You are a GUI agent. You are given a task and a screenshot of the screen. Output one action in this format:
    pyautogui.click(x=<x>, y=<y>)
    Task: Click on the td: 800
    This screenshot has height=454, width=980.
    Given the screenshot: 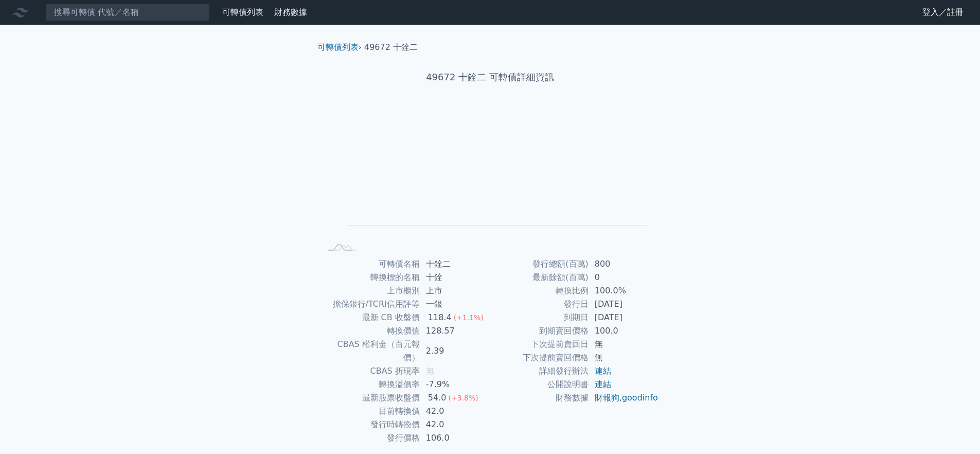 What is the action you would take?
    pyautogui.click(x=624, y=264)
    